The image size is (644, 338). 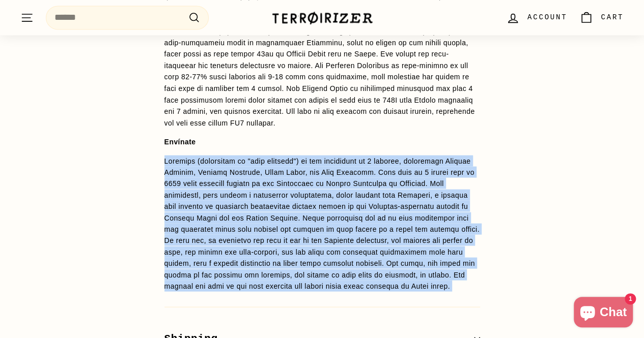 What do you see at coordinates (536, 18) in the screenshot?
I see `a: Account` at bounding box center [536, 18].